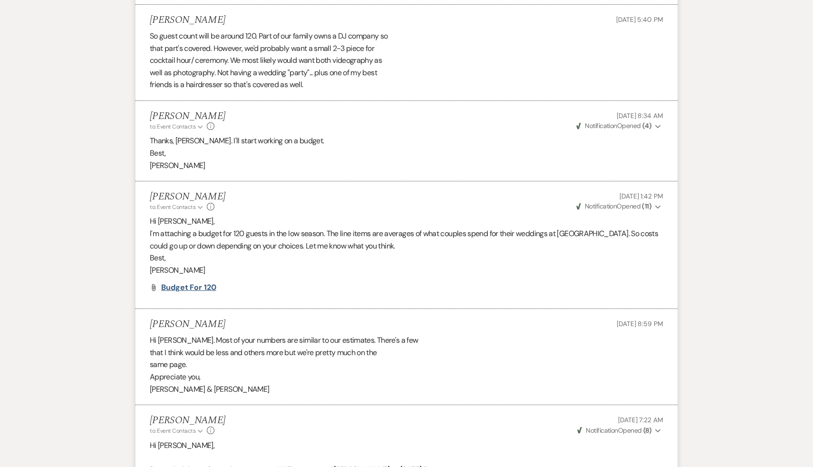 Image resolution: width=813 pixels, height=467 pixels. Describe the element at coordinates (619, 206) in the screenshot. I see `button: NotificationOpened (11)` at that location.